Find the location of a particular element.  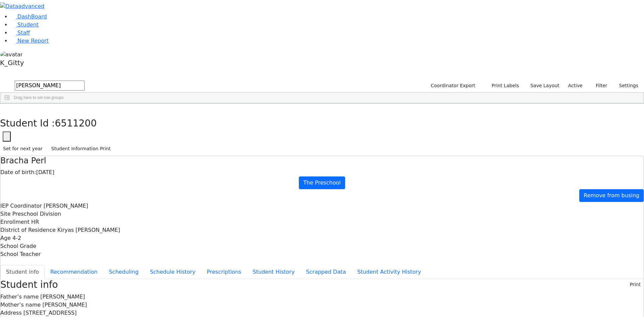

h3: Student info is located at coordinates (29, 285).